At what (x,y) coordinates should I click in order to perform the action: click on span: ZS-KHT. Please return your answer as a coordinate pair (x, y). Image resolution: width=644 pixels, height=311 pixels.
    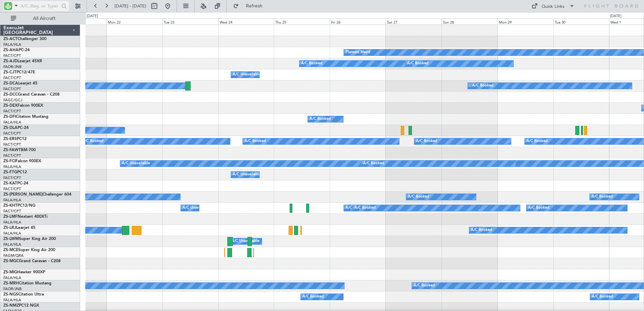
    Looking at the image, I should click on (10, 205).